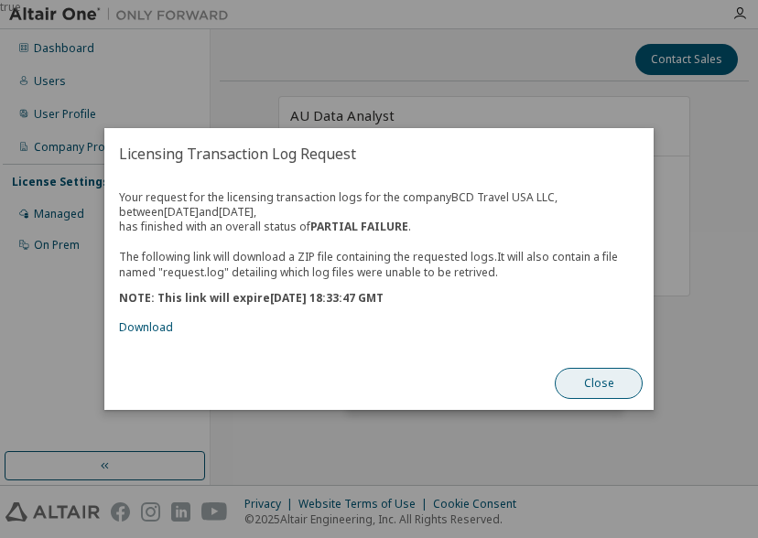 The width and height of the screenshot is (758, 538). I want to click on button: Close, so click(599, 383).